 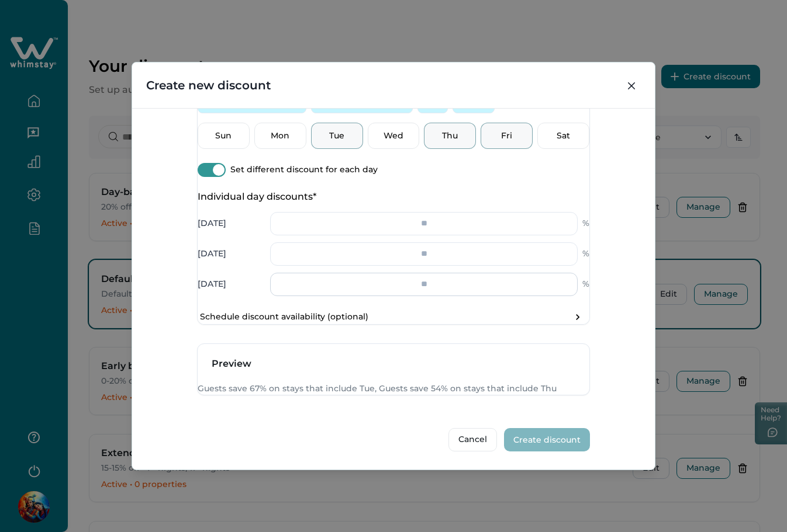 What do you see at coordinates (506, 136) in the screenshot?
I see `p: Fri` at bounding box center [506, 136].